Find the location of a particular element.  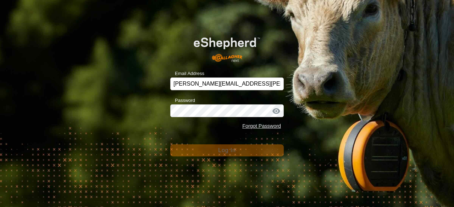

span: Log In is located at coordinates (226, 150).